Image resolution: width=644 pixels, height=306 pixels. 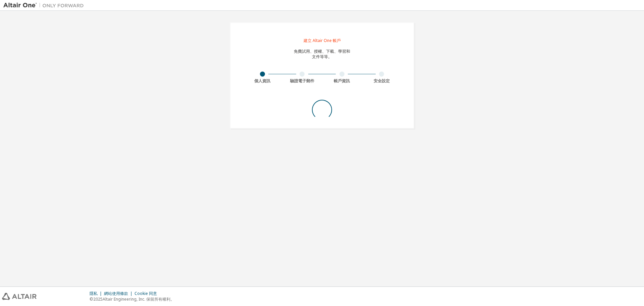 What do you see at coordinates (262, 81) in the screenshot?
I see `font: 個人資訊` at bounding box center [262, 81].